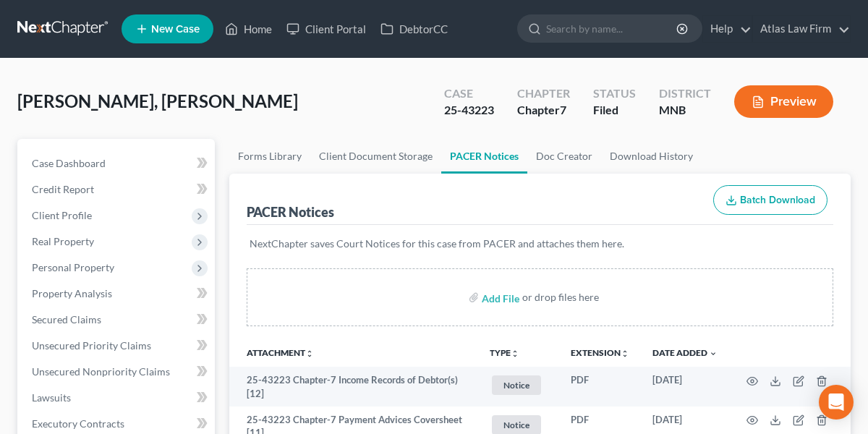 This screenshot has width=868, height=434. What do you see at coordinates (248, 29) in the screenshot?
I see `a: Home` at bounding box center [248, 29].